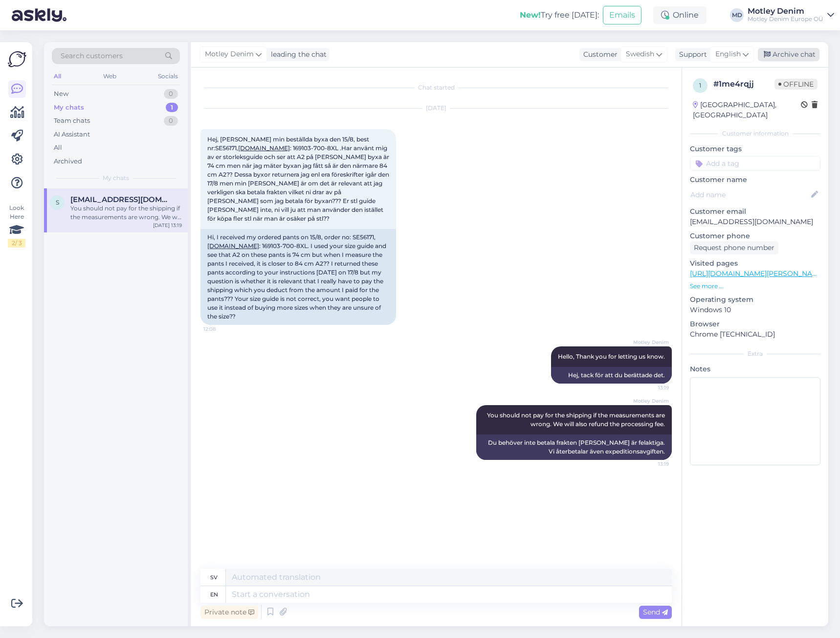  Describe the element at coordinates (110, 76) in the screenshot. I see `div: Web` at that location.